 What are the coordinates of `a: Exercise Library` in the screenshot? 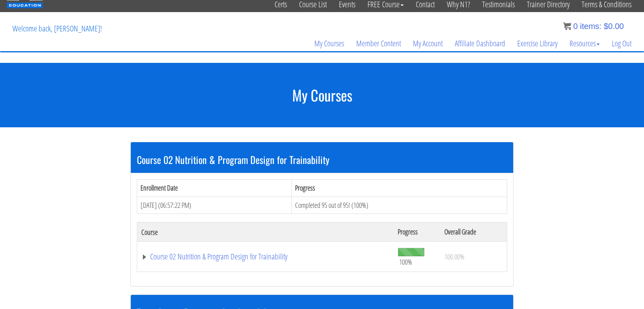 It's located at (537, 44).